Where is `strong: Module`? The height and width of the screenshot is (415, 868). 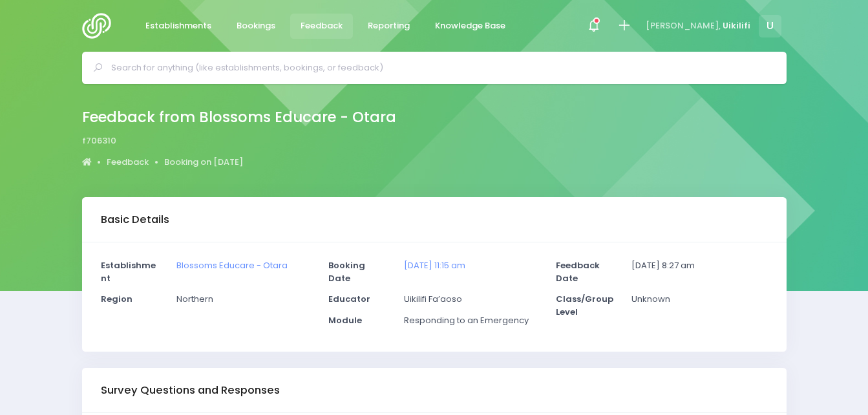 strong: Module is located at coordinates (345, 320).